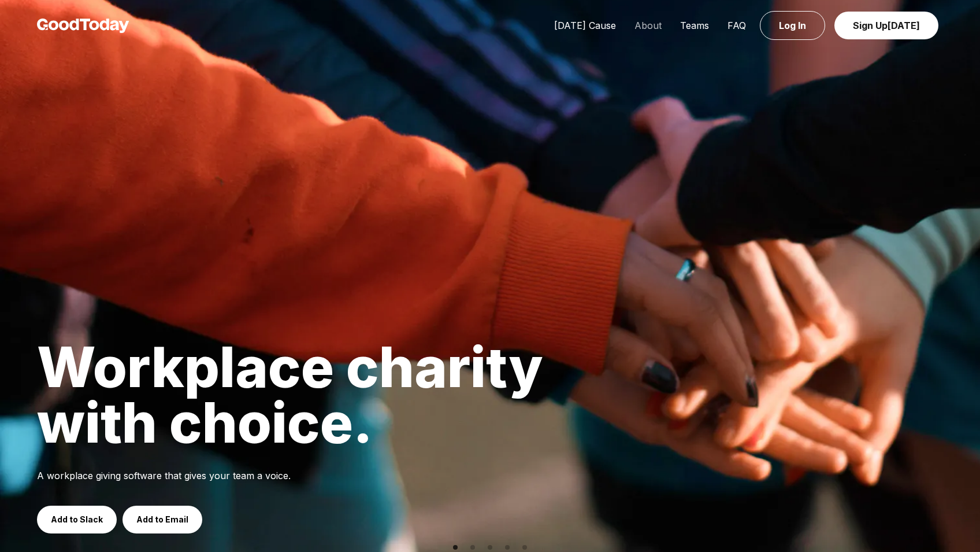  I want to click on h1: Workplace charity with choice., so click(490, 394).